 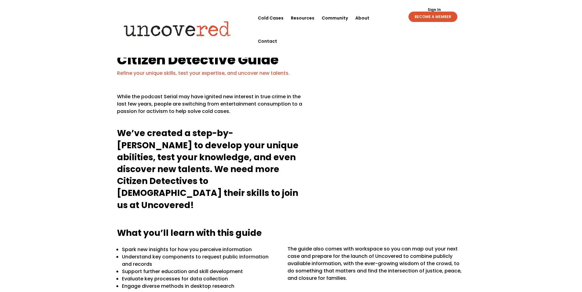 I want to click on p: While the podcast Serial may have ignited new interest in true crime in the last few years, peopl..., so click(x=211, y=107).